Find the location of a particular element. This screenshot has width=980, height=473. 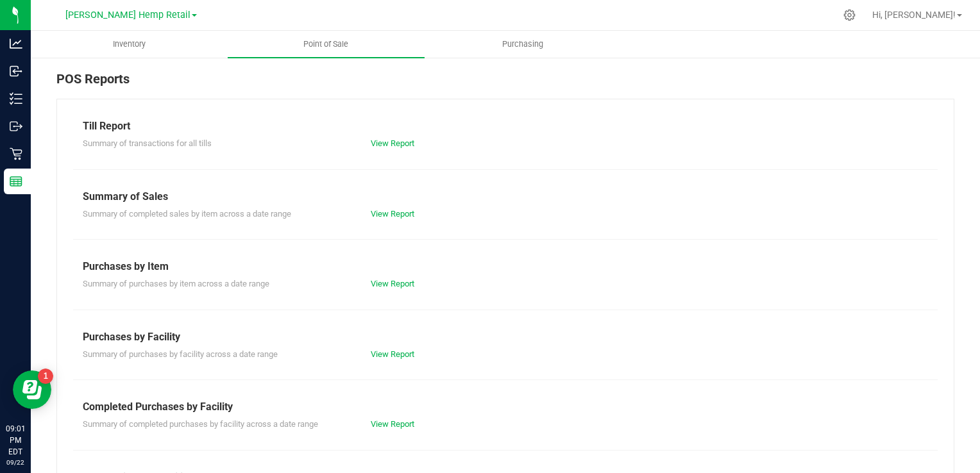

a: Purchasing is located at coordinates (523, 44).